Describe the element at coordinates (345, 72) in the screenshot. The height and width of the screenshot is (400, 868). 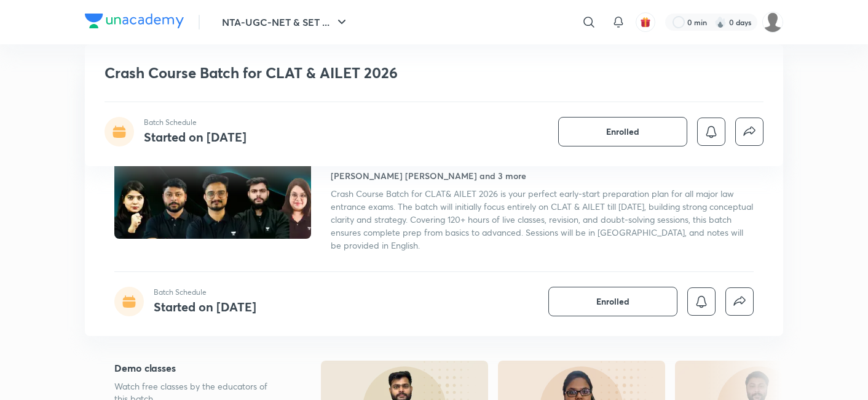
I see `h1: Crash Course Batch for CLAT & AILET 2026` at that location.